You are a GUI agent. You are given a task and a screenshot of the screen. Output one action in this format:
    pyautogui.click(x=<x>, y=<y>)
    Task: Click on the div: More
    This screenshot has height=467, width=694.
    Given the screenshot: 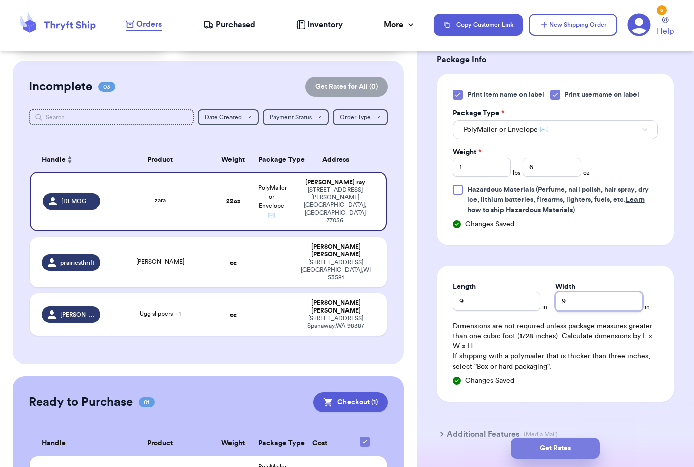 What is the action you would take?
    pyautogui.click(x=400, y=25)
    